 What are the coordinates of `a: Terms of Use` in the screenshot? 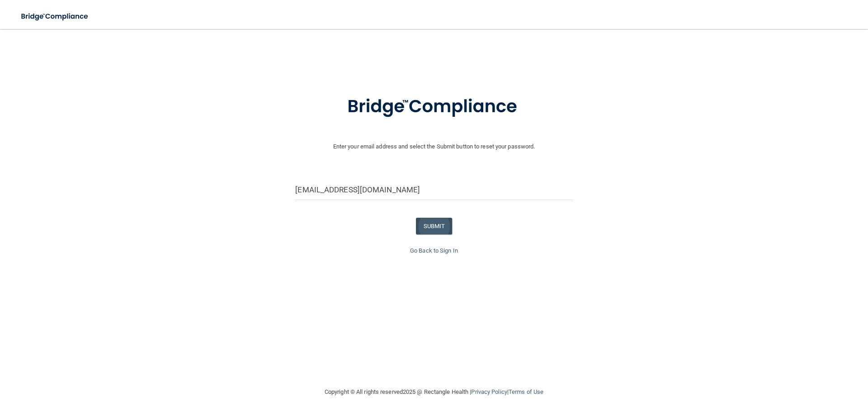 It's located at (526, 392).